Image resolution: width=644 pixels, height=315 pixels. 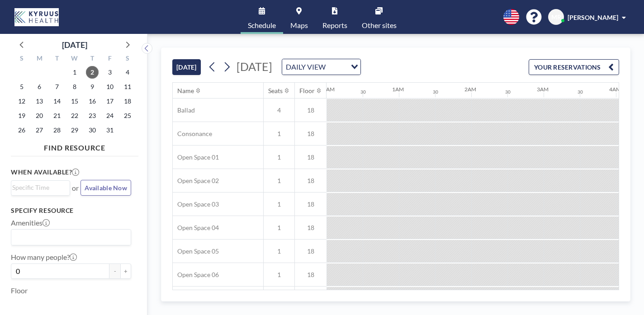 I want to click on span: MR, so click(x=556, y=17).